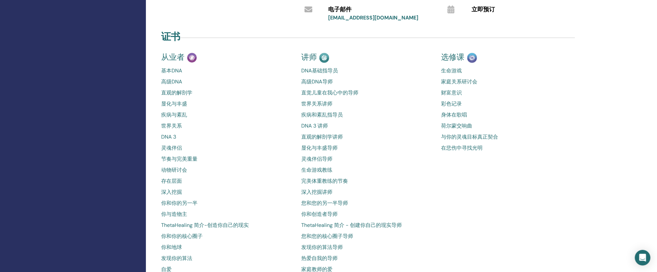  I want to click on a: 直觉儿童在我心中的导师, so click(367, 93).